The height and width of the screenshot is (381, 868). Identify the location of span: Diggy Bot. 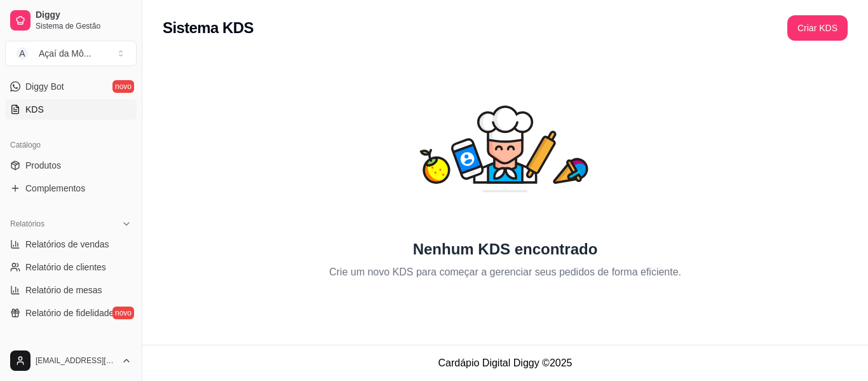
(45, 87).